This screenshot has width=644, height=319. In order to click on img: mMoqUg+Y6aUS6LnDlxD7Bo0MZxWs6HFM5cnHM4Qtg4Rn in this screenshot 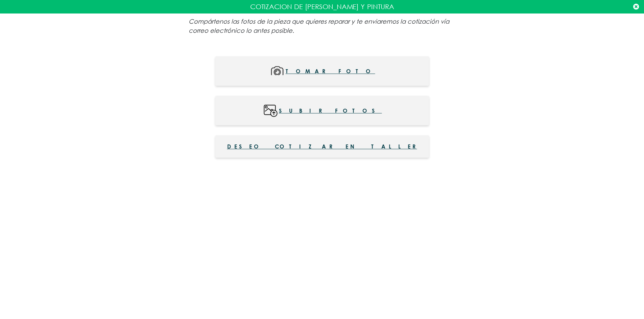, I will do `click(277, 71)`.